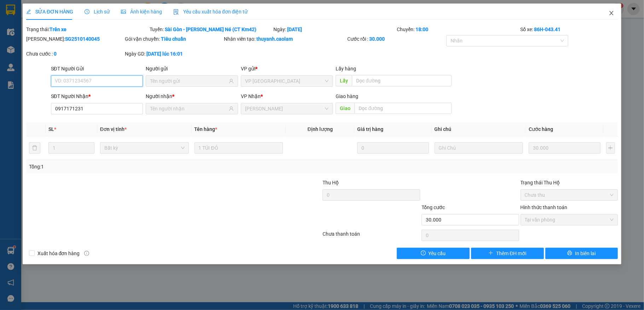 This screenshot has height=310, width=644. What do you see at coordinates (569, 195) in the screenshot?
I see `span: Chưa thu` at bounding box center [569, 195].